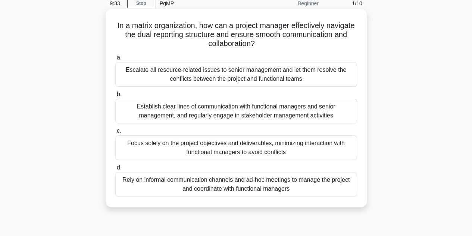 The image size is (472, 236). What do you see at coordinates (236, 184) in the screenshot?
I see `div: Rely on informal communication channels and ad-hoc meetings to manage the project and coordinate ...` at bounding box center [236, 184].